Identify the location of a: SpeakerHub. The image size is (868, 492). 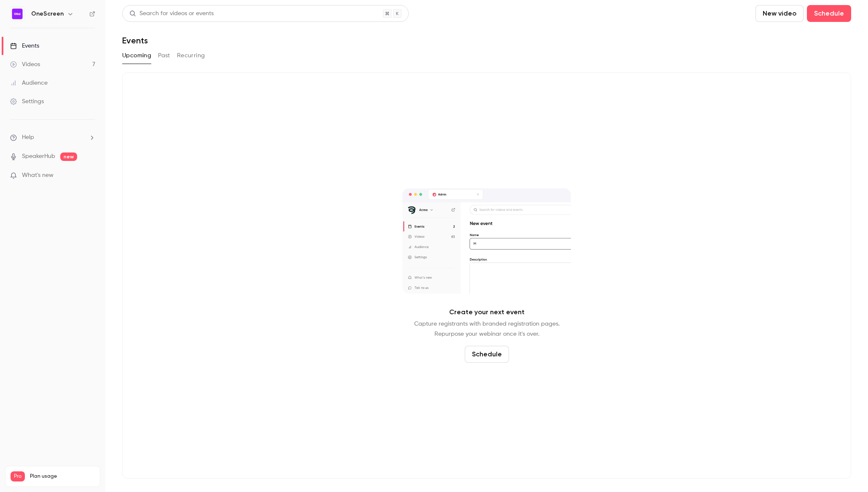
(39, 156).